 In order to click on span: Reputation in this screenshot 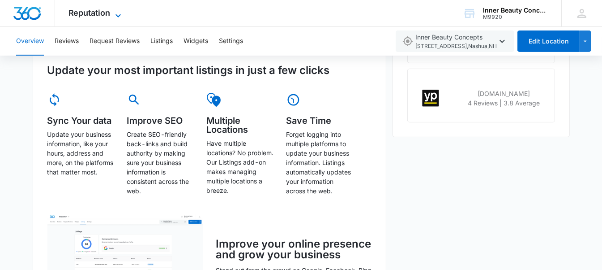, I will do `click(90, 13)`.